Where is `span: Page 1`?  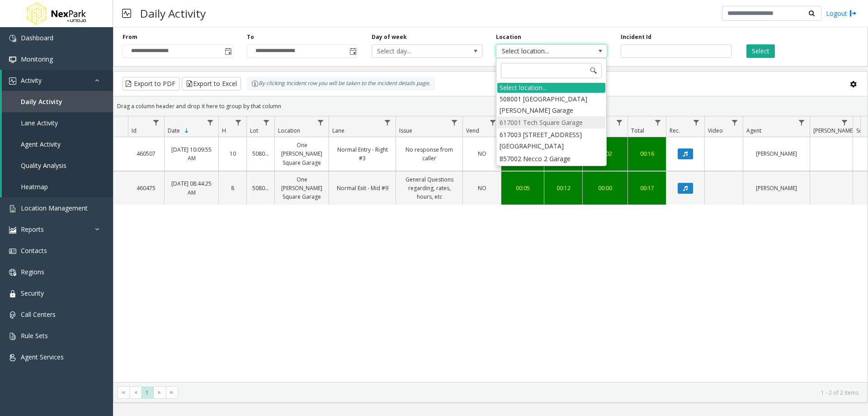 span: Page 1 is located at coordinates (147, 392).